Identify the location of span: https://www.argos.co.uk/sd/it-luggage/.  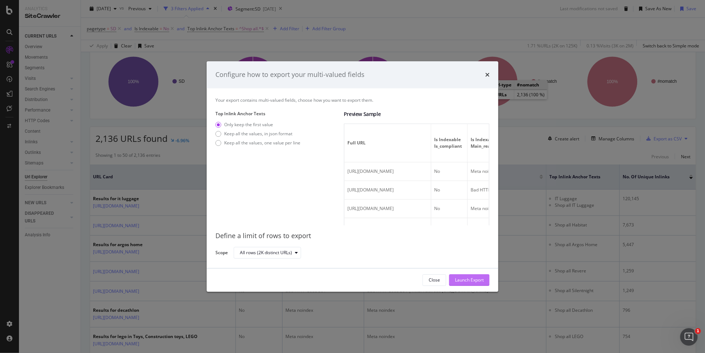
(370, 171).